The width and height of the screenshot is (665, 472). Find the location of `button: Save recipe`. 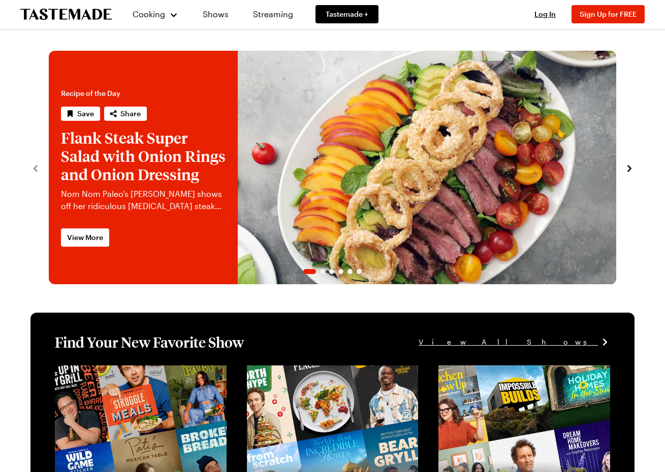

button: Save recipe is located at coordinates (80, 114).